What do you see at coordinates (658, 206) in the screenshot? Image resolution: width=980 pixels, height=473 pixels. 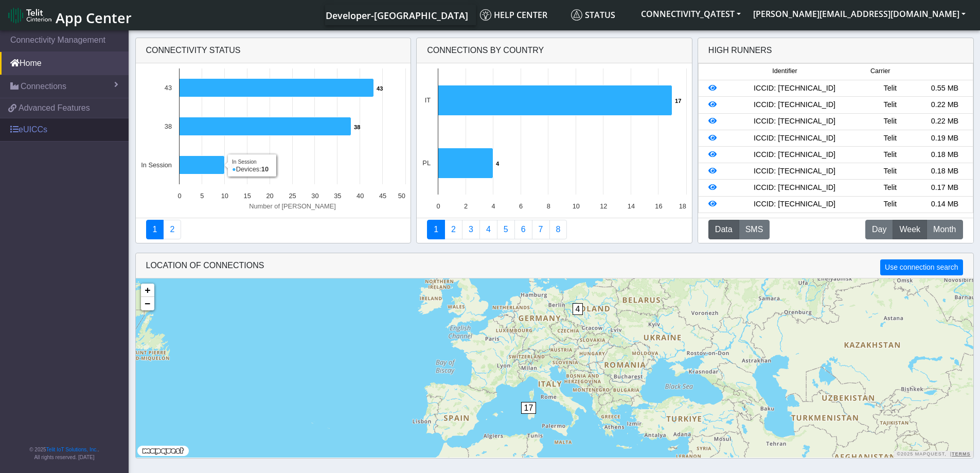 I see `text: 16` at bounding box center [658, 206].